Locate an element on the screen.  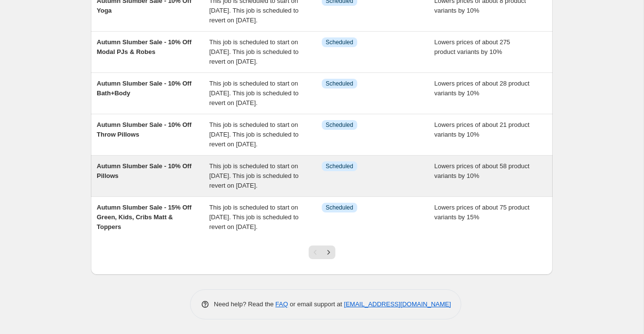
span: Autumn Slumber Sale - 10% Off Throw Pillows is located at coordinates (144, 130).